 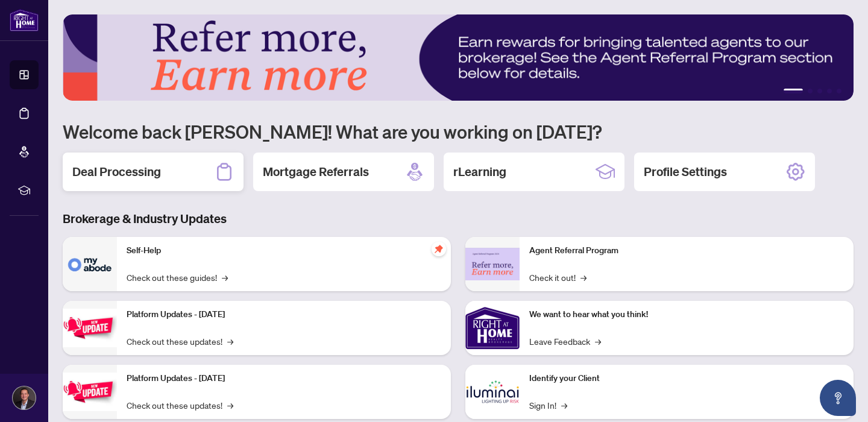 What do you see at coordinates (565, 341) in the screenshot?
I see `a: Leave Feedback→` at bounding box center [565, 341].